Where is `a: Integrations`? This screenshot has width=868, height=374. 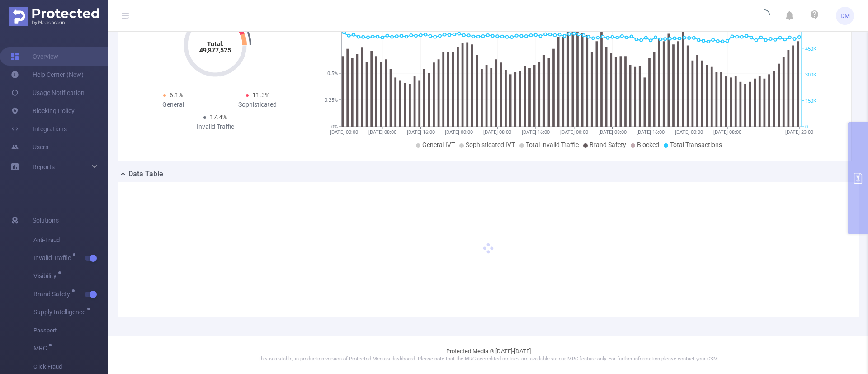
a: Integrations is located at coordinates (39, 129).